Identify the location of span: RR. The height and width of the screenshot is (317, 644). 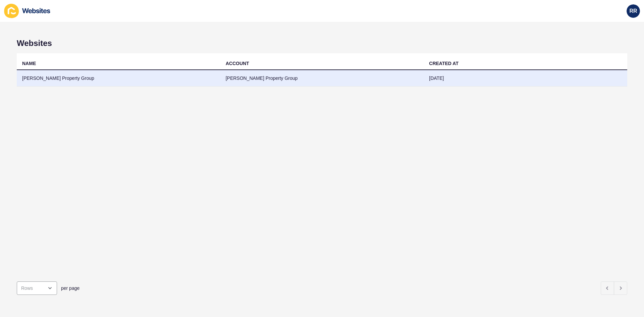
(633, 11).